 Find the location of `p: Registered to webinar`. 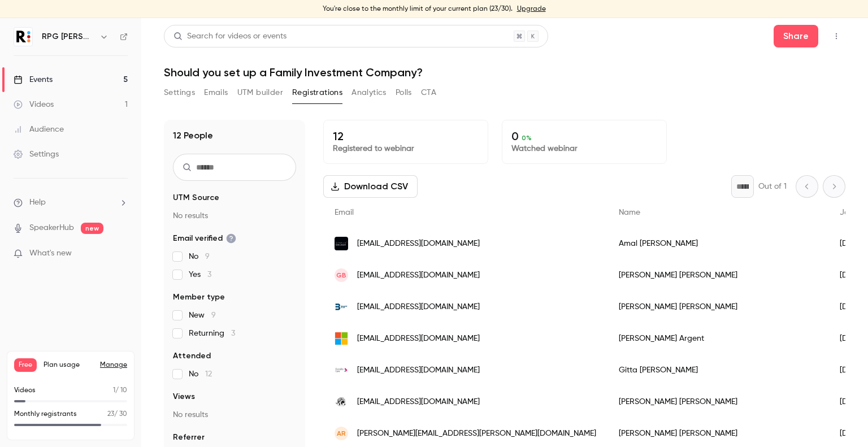

p: Registered to webinar is located at coordinates (405, 149).